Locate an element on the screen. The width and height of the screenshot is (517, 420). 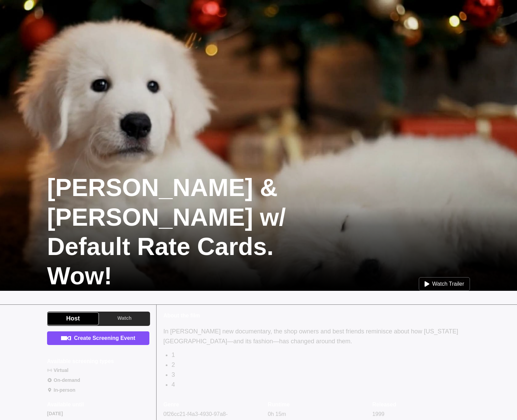
p: 1999 is located at coordinates (421, 414).